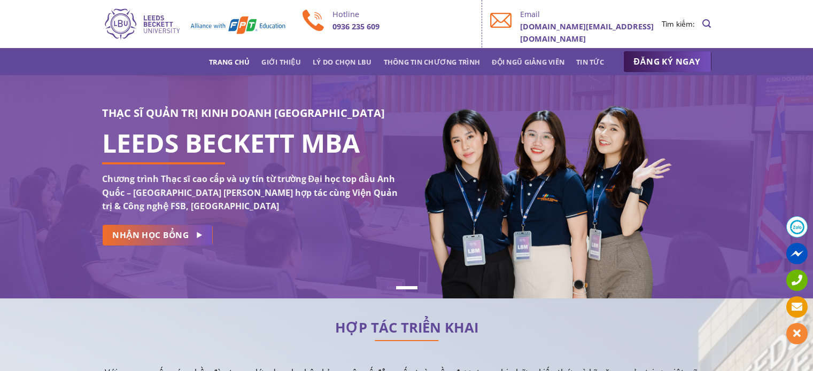  Describe the element at coordinates (407, 288) in the screenshot. I see `li: Page dot 1` at that location.